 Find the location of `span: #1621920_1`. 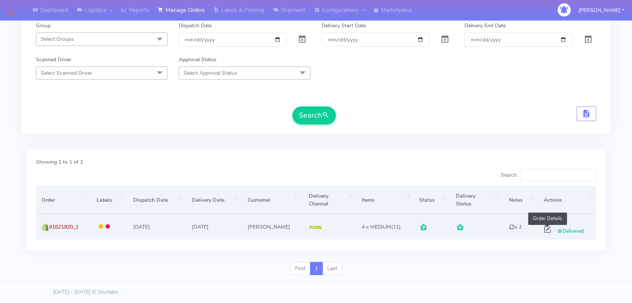

span: #1621920_1 is located at coordinates (64, 227).